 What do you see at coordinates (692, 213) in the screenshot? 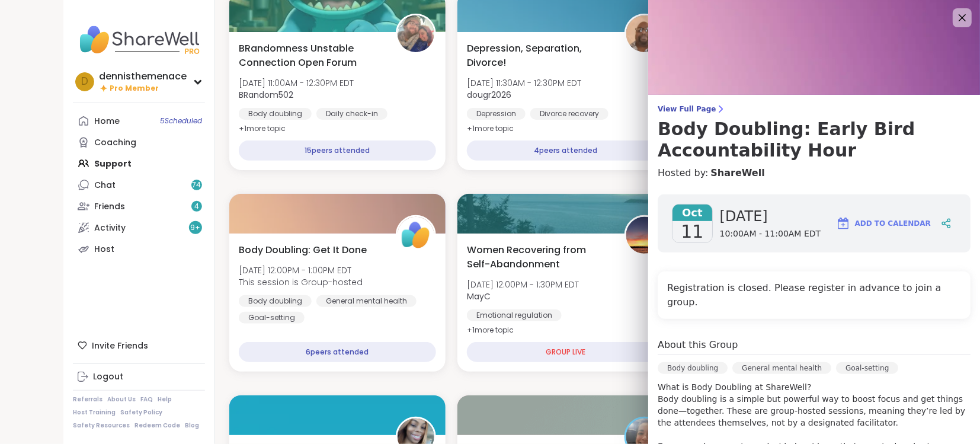
I see `span: Oct` at bounding box center [692, 213].